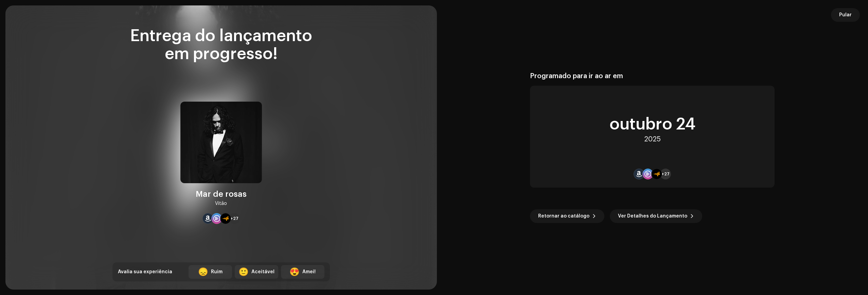 The height and width of the screenshot is (295, 868). I want to click on div: Ruim, so click(217, 272).